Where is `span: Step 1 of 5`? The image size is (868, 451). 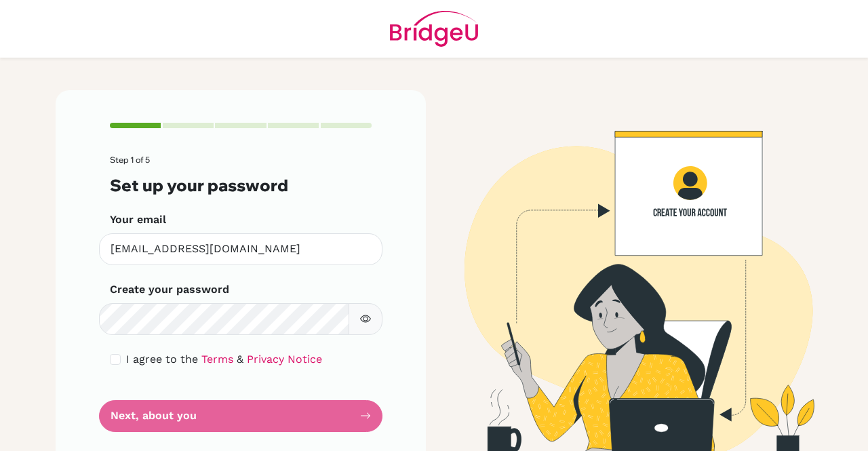 span: Step 1 of 5 is located at coordinates (130, 159).